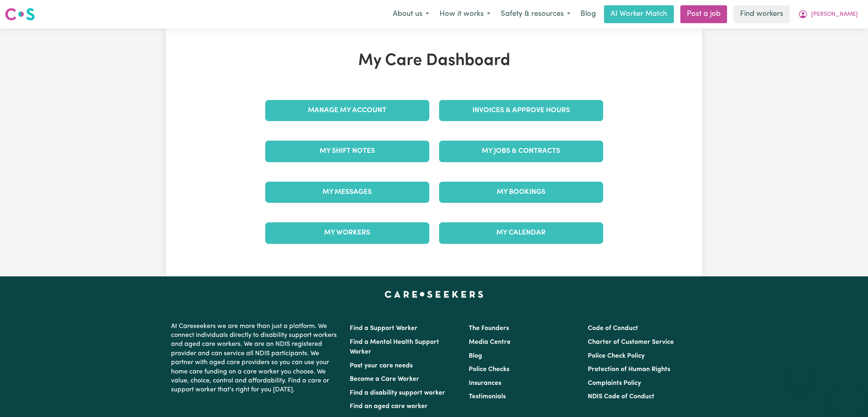 The width and height of the screenshot is (868, 417). Describe the element at coordinates (20, 14) in the screenshot. I see `a: Careseekers logo` at that location.